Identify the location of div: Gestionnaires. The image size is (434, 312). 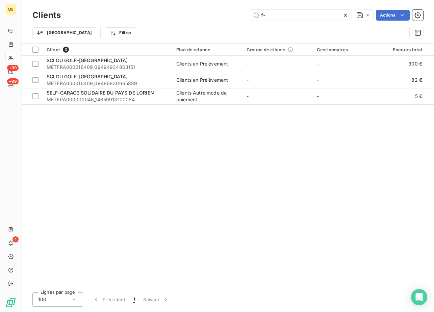
(348, 50).